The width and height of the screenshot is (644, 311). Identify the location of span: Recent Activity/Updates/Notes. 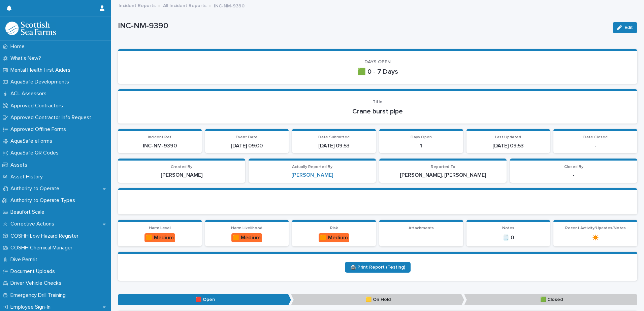
(595, 228).